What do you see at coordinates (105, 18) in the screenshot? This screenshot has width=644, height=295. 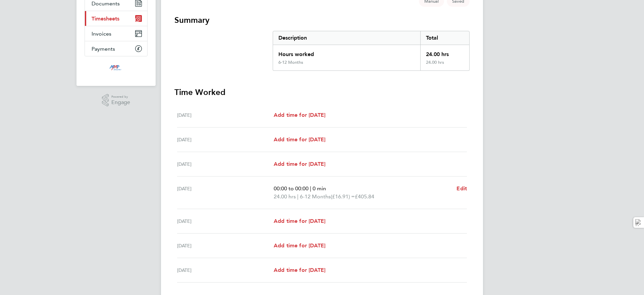 I see `span: Timesheets` at bounding box center [105, 18].